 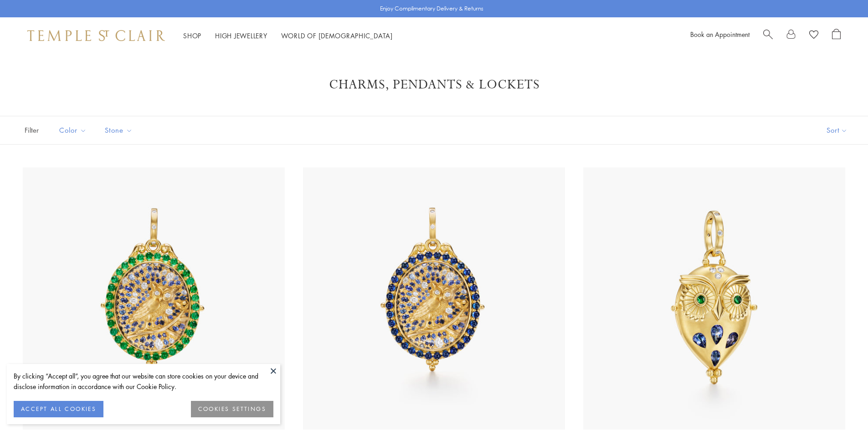 I want to click on button: Show sort by, so click(x=837, y=130).